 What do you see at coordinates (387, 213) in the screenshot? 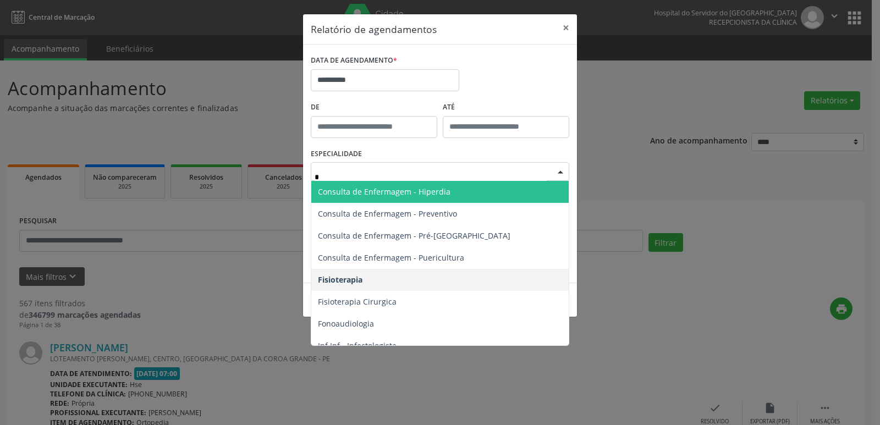
I see `span: Consulta de Enfermagem - Preventivo` at bounding box center [387, 213].